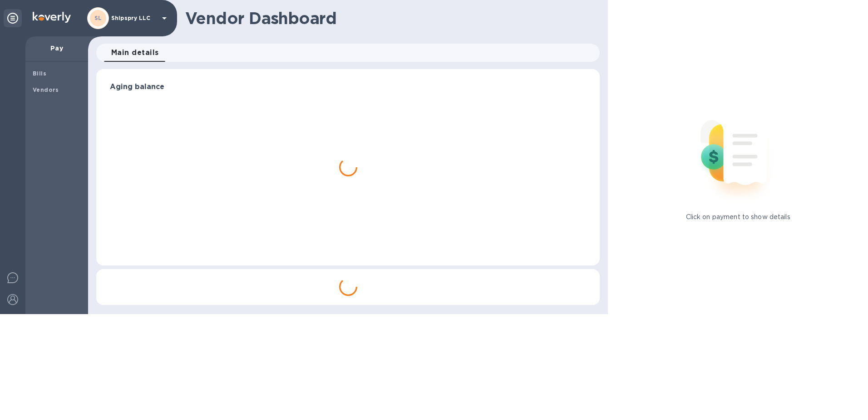 The width and height of the screenshot is (868, 420). What do you see at coordinates (46, 89) in the screenshot?
I see `b: Vendors` at bounding box center [46, 89].